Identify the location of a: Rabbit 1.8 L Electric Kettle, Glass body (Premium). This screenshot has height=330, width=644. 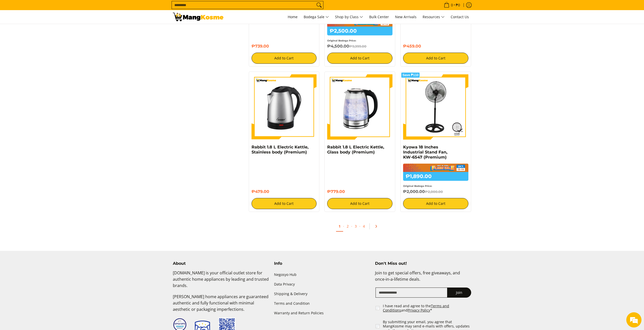
(356, 150).